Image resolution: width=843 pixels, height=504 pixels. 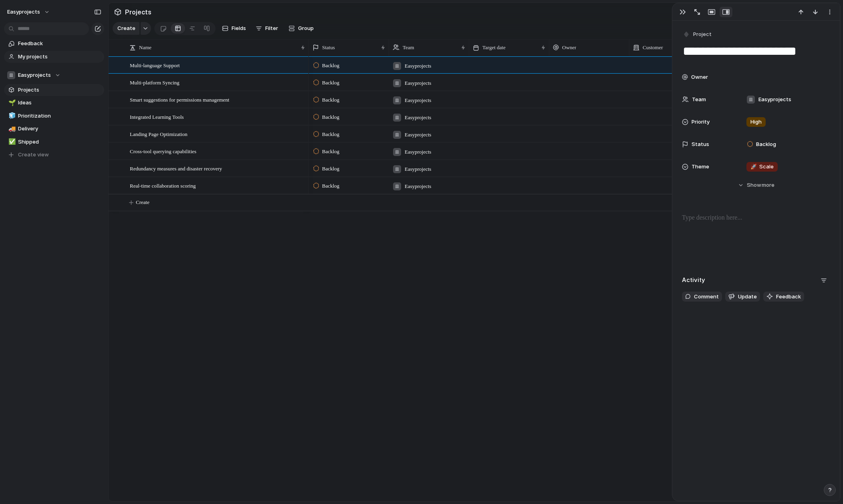 What do you see at coordinates (272, 28) in the screenshot?
I see `span: Filter` at bounding box center [272, 28].